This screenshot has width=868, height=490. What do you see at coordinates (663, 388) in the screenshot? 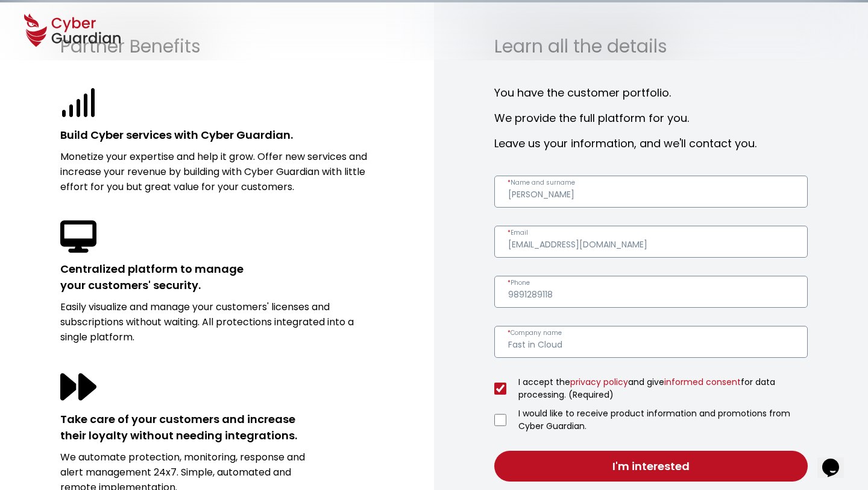
I see `label: I accept the and give for data processing. (Required)` at bounding box center [663, 388].